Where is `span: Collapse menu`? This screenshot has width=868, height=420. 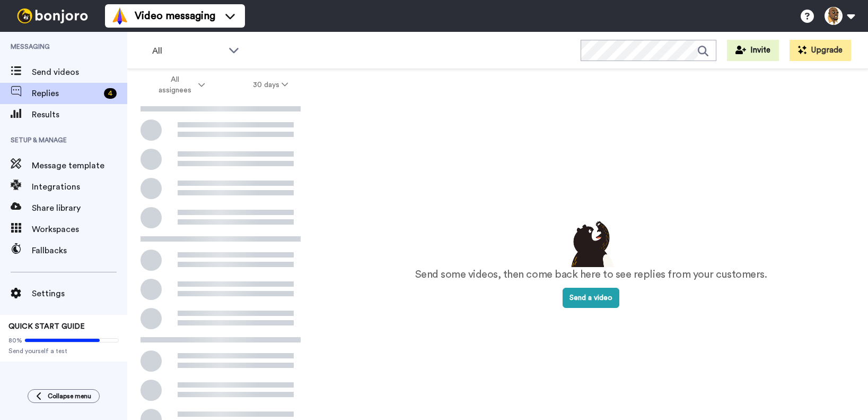 span: Collapse menu is located at coordinates (70, 396).